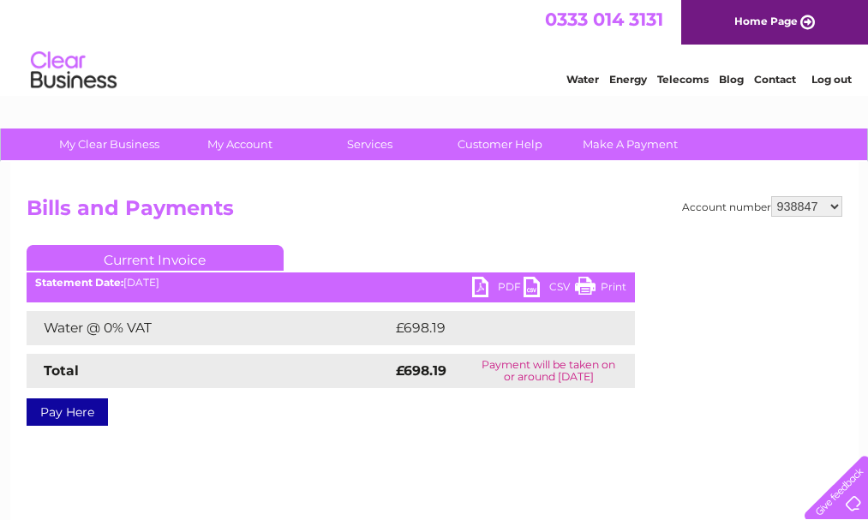 The height and width of the screenshot is (520, 868). Describe the element at coordinates (239, 144) in the screenshot. I see `a: My Account` at that location.